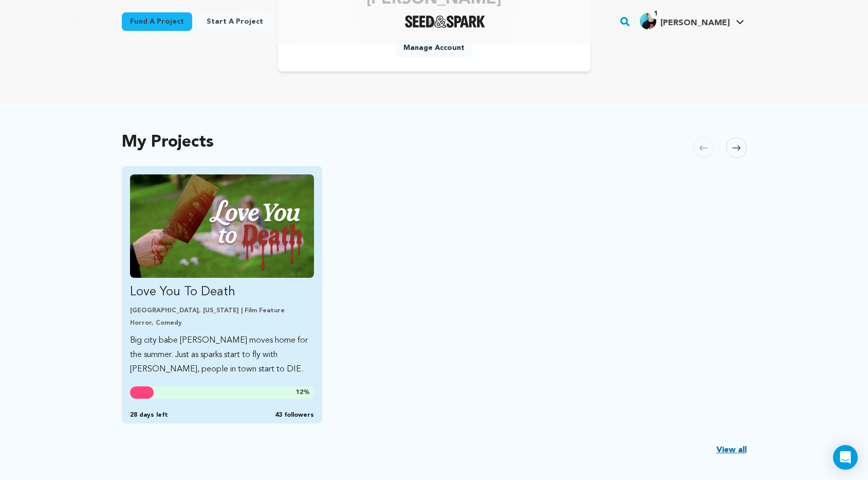  What do you see at coordinates (445, 22) in the screenshot?
I see `a: Seed&Spark Homepage` at bounding box center [445, 22].